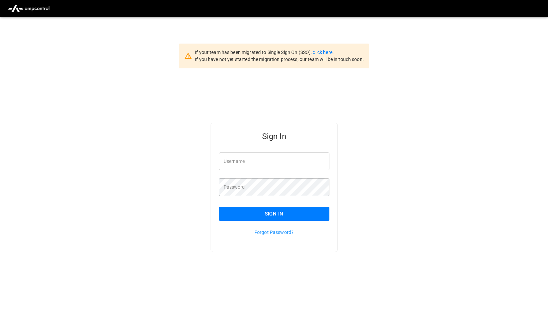  Describe the element at coordinates (274, 136) in the screenshot. I see `h5: Sign In` at that location.